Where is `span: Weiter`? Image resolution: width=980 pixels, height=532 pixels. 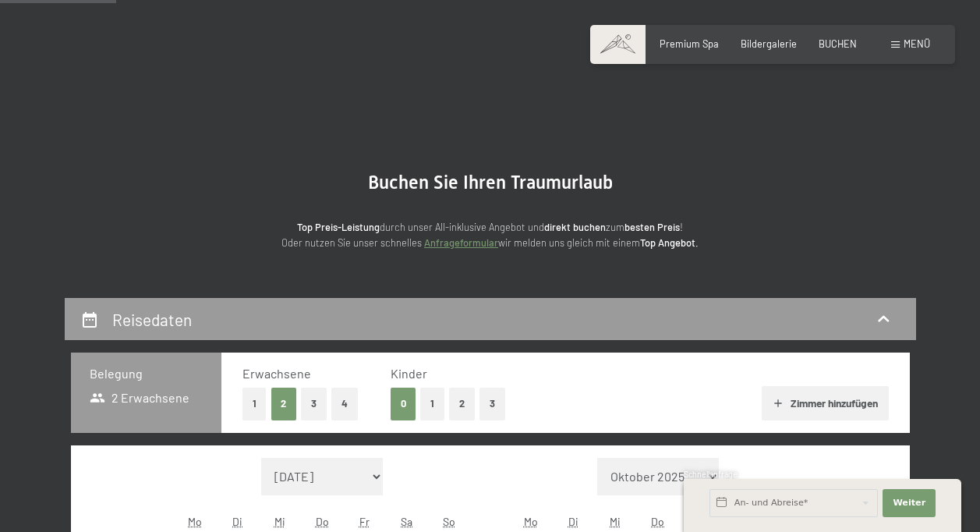 span: Weiter is located at coordinates (909, 503).